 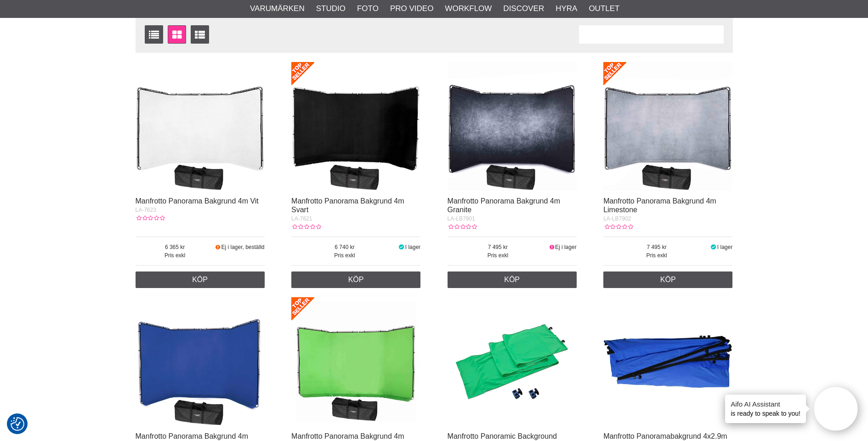 I want to click on a: Manfrotto Panorama Bakgrund 4m Granite, so click(x=503, y=206).